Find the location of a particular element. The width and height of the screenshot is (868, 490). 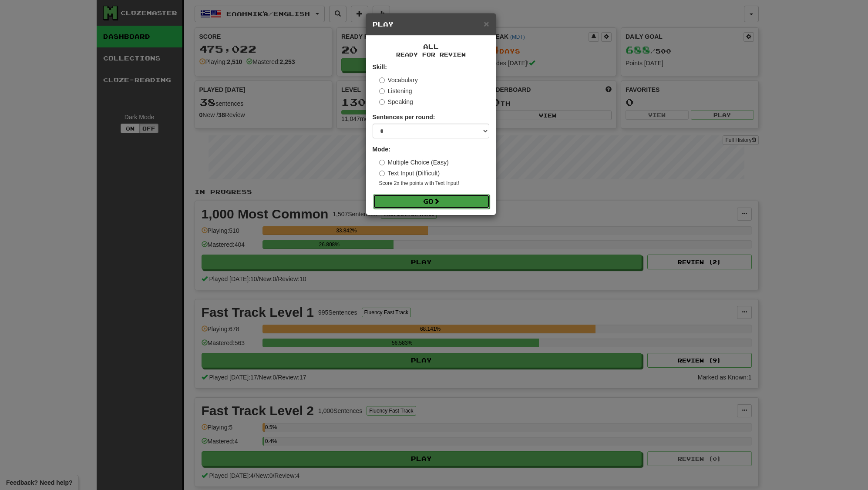

input: Listening is located at coordinates (382, 91).